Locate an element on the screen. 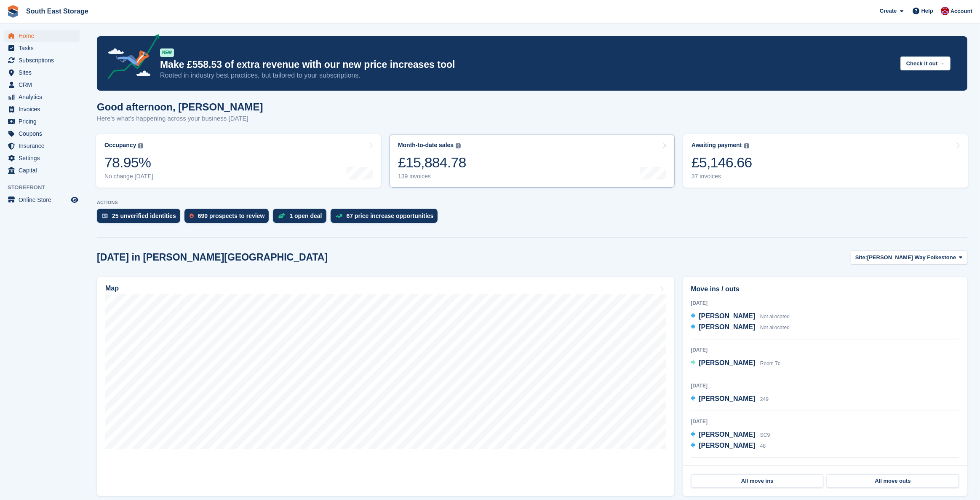 This screenshot has height=500, width=980. h2: Map is located at coordinates (112, 288).